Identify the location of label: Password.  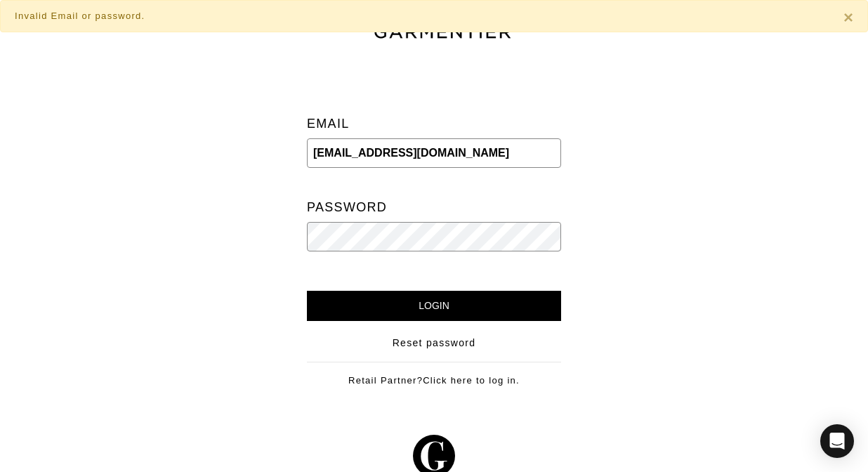
(347, 207).